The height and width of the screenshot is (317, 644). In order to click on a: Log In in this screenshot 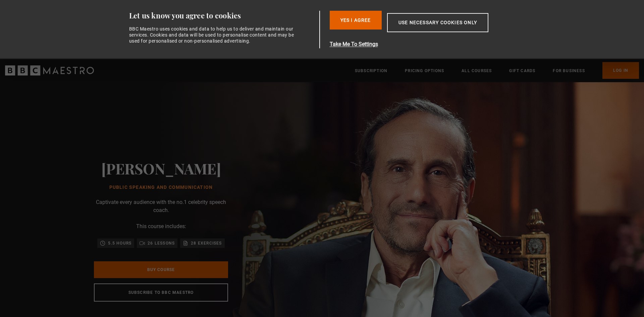, I will do `click(620, 71)`.